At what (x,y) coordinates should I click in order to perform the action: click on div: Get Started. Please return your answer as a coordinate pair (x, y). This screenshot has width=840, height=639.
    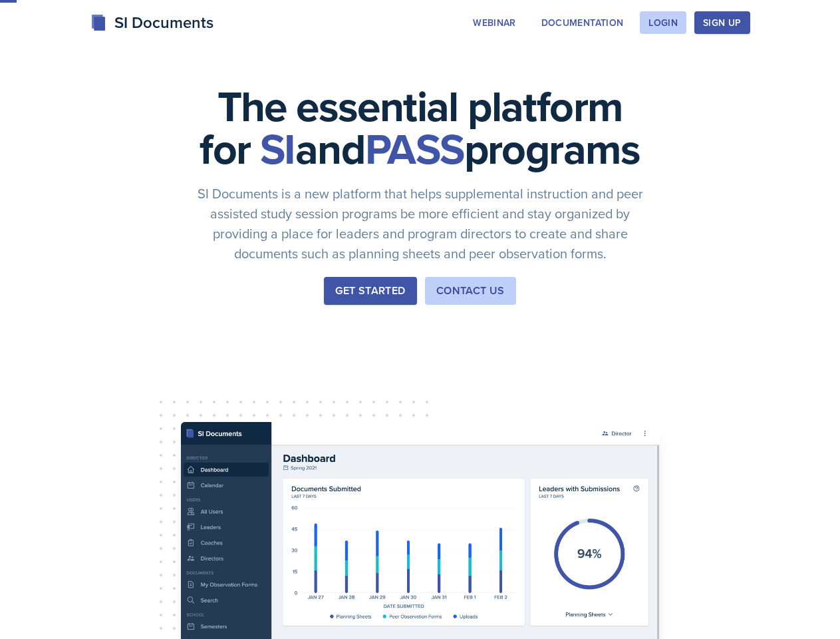
    Looking at the image, I should click on (370, 291).